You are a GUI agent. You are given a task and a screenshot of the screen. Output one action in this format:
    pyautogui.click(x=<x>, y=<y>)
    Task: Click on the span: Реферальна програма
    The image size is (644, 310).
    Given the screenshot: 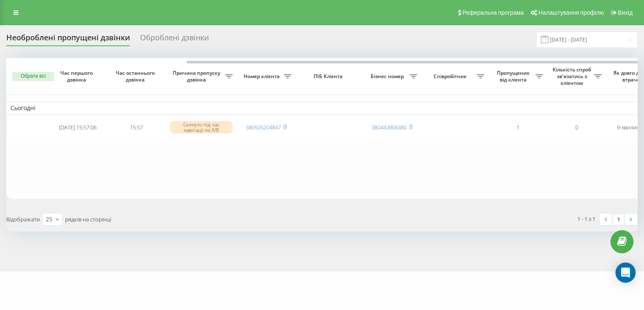 What is the action you would take?
    pyautogui.click(x=493, y=13)
    